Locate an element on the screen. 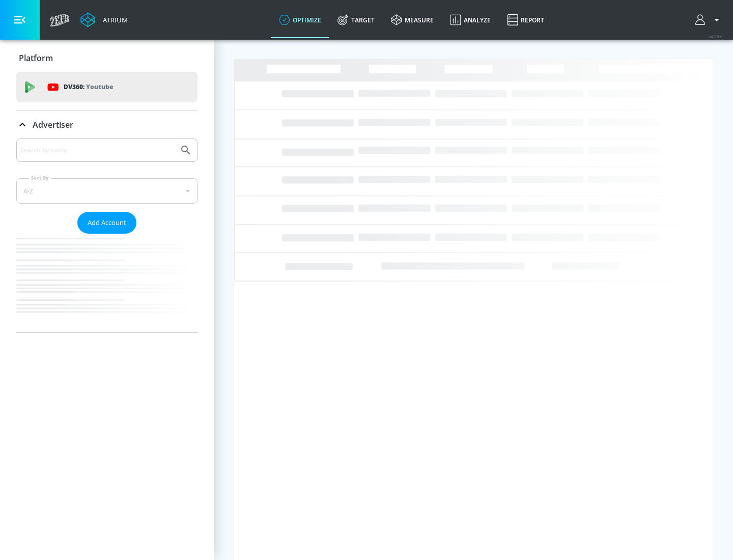 This screenshot has width=733, height=560. button: Add Account is located at coordinates (106, 222).